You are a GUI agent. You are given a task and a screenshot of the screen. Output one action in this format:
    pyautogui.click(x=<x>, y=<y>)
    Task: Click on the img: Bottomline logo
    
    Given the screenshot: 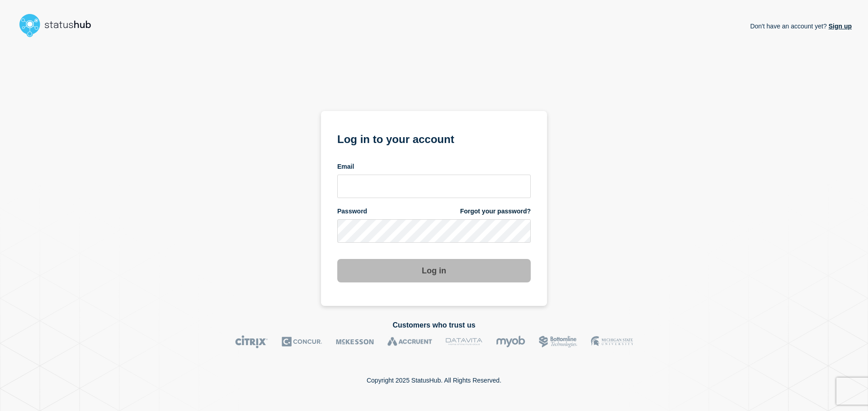 What is the action you would take?
    pyautogui.click(x=558, y=342)
    